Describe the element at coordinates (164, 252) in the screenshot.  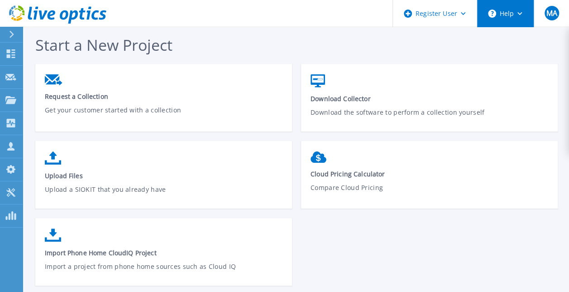
I see `span: Import Phone Home CloudIQ Project` at that location.